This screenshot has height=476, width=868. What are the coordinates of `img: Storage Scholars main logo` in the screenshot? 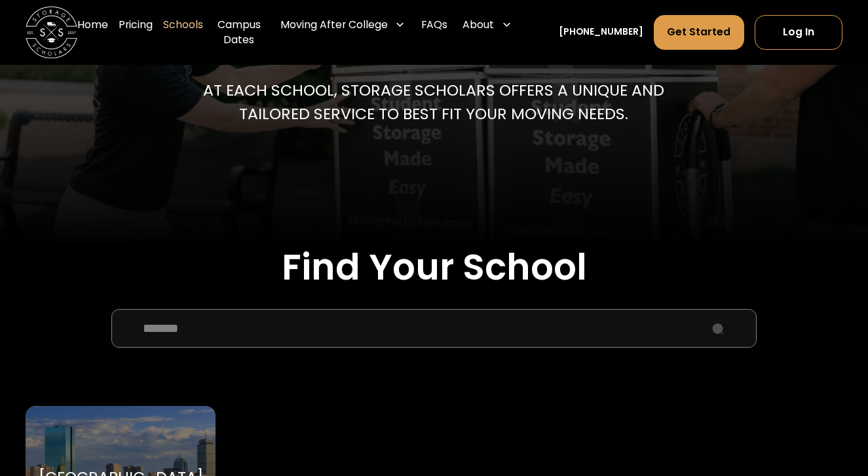 It's located at (51, 32).